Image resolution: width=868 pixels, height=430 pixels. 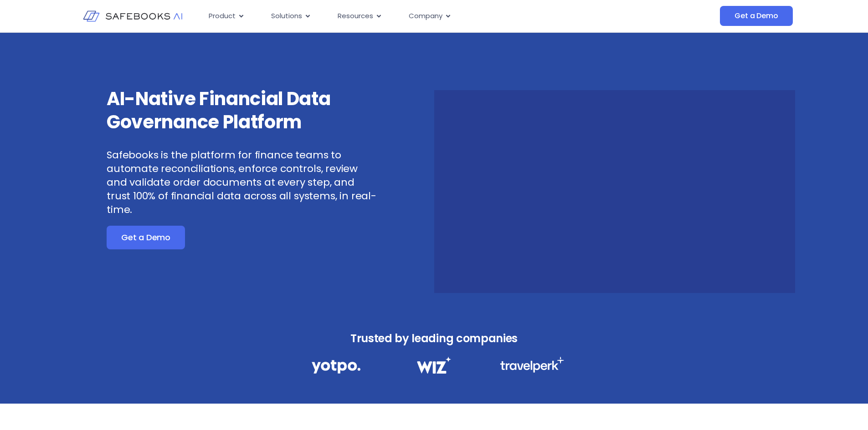 I want to click on div: Menu Toggle, so click(x=415, y=16).